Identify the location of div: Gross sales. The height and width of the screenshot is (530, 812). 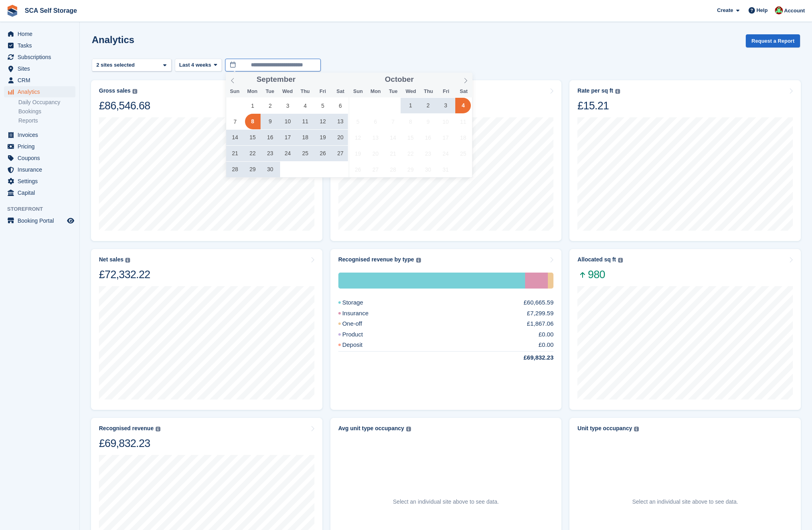
(114, 91).